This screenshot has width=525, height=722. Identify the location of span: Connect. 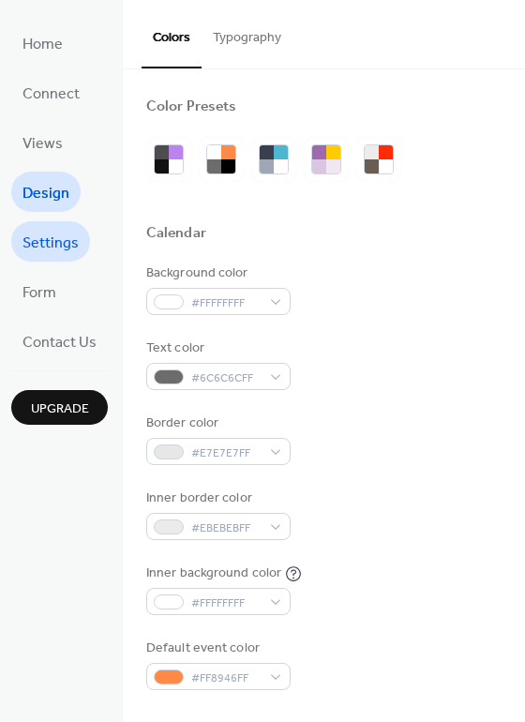
(51, 94).